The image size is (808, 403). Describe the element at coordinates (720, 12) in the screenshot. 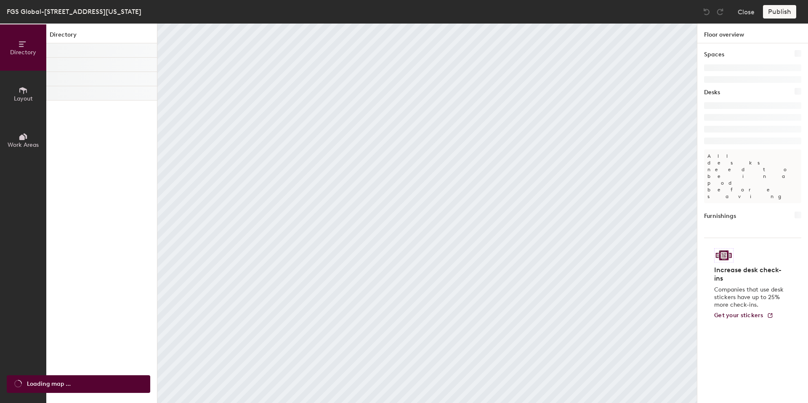

I see `img: Redo` at that location.